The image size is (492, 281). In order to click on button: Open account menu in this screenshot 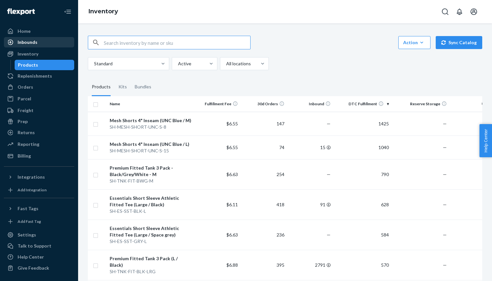, I will do `click(473, 12)`.